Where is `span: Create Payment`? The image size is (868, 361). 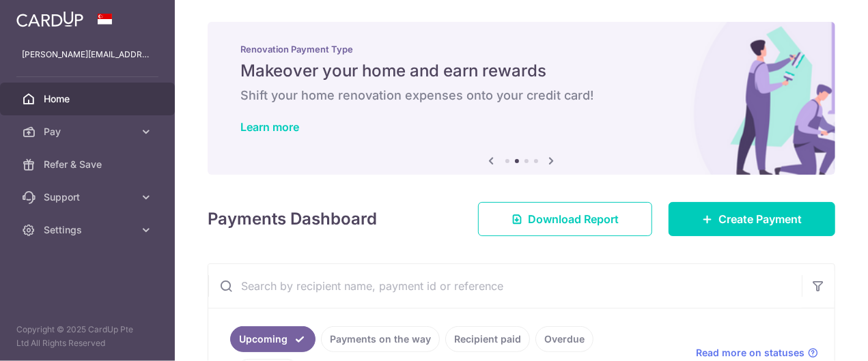
span: Create Payment is located at coordinates (760, 219).